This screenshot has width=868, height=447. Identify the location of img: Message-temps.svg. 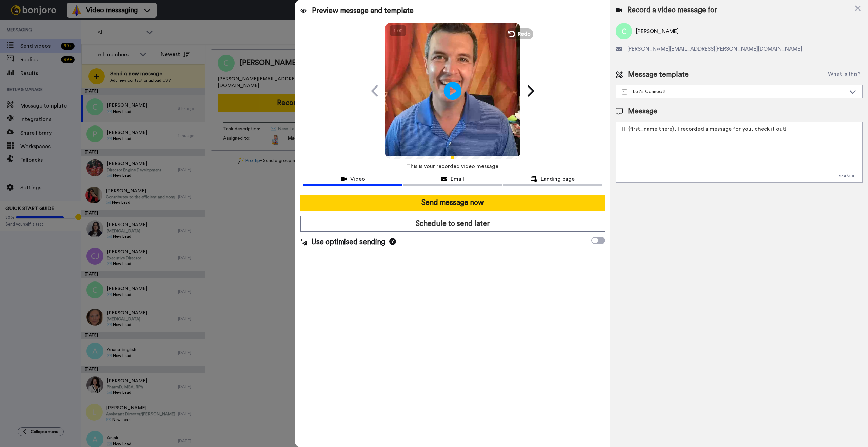
(624, 92).